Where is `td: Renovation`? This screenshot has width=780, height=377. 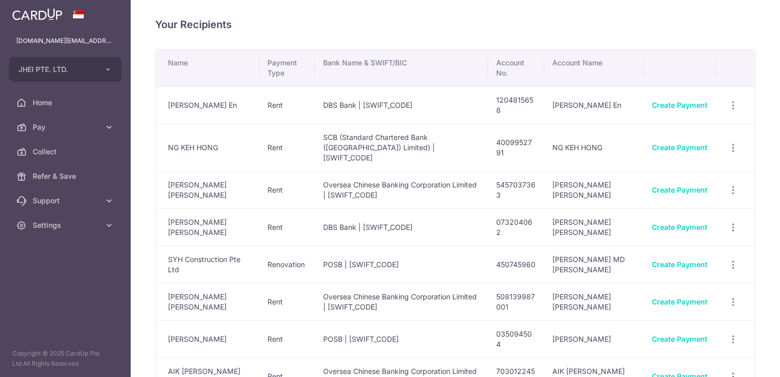
td: Renovation is located at coordinates (287, 264).